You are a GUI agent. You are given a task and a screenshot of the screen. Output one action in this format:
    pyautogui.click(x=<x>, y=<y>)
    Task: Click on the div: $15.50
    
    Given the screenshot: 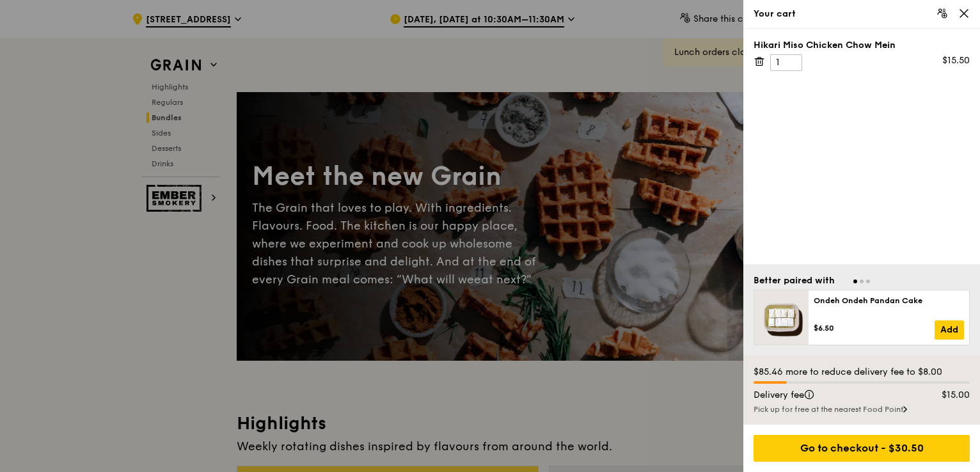 What is the action you would take?
    pyautogui.click(x=956, y=61)
    